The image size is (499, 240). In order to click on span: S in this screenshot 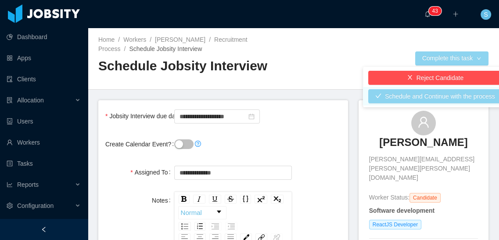, I will do `click(486, 14)`.